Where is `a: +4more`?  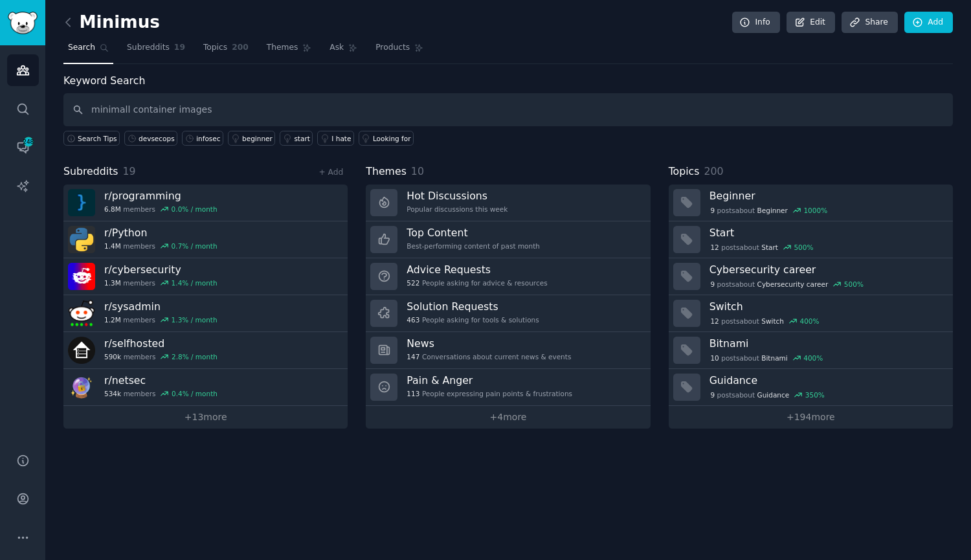
a: +4more is located at coordinates (507, 417).